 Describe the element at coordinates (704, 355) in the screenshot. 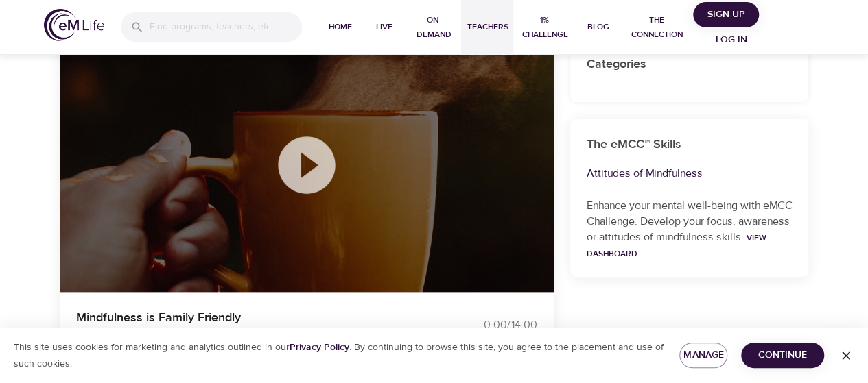

I see `span: Manage` at that location.